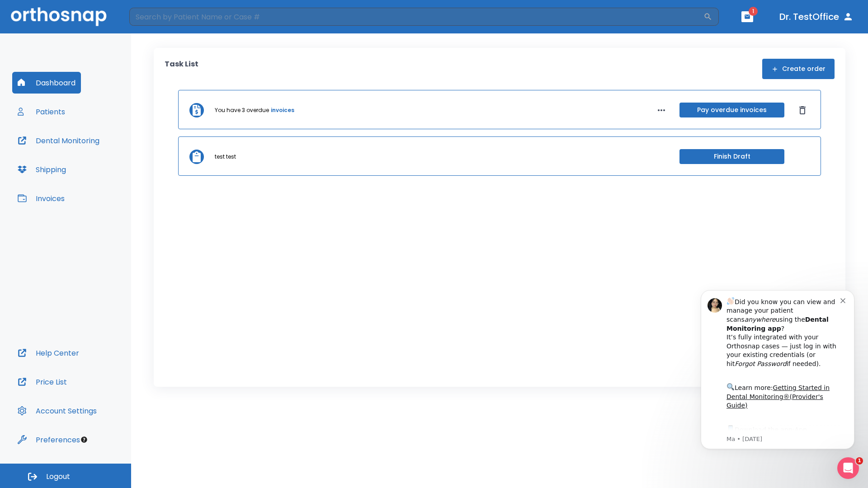 The width and height of the screenshot is (868, 488). What do you see at coordinates (48, 353) in the screenshot?
I see `a: Help Center` at bounding box center [48, 353].